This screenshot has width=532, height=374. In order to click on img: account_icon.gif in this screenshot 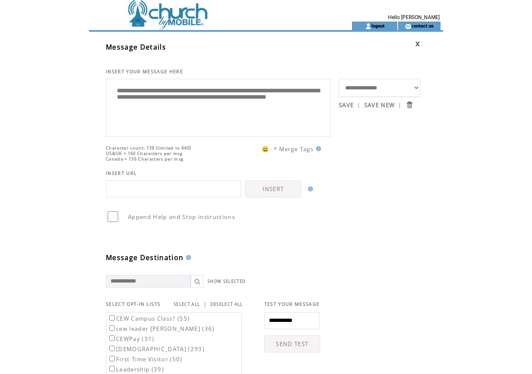, I will do `click(368, 26)`.